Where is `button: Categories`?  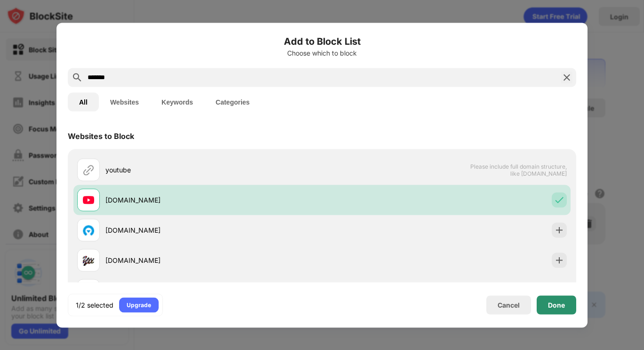 button: Categories is located at coordinates (233, 102).